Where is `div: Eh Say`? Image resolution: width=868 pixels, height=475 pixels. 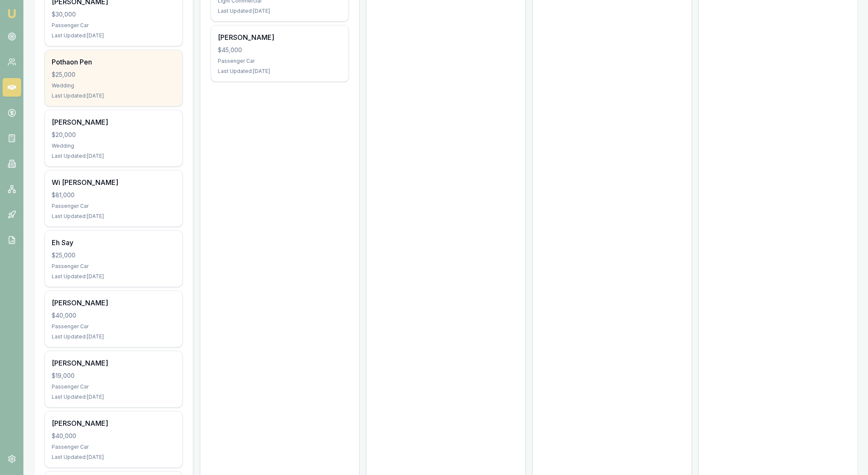 div: Eh Say is located at coordinates (113, 242).